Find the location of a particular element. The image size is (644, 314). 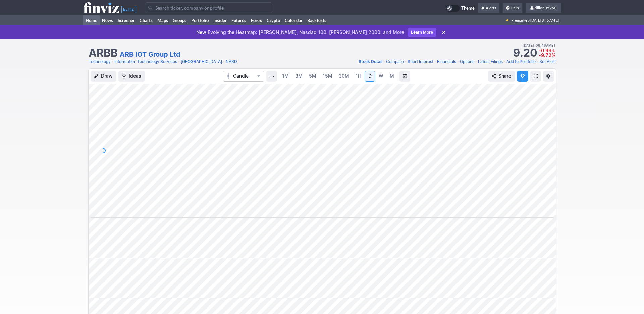

a: News is located at coordinates (107, 20).